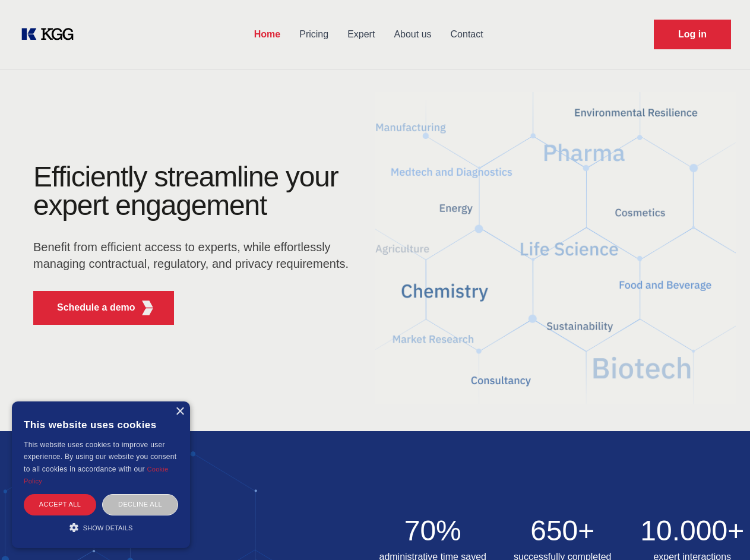 This screenshot has width=750, height=560. What do you see at coordinates (100, 456) in the screenshot?
I see `span: This website uses cookies to improve user experience. By using our website you consent to all coo...` at bounding box center [100, 456].